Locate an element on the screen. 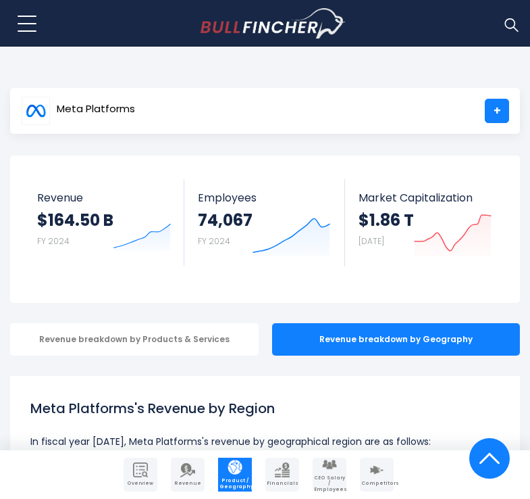 The width and height of the screenshot is (530, 499). a: Company Overview is located at coordinates (141, 474).